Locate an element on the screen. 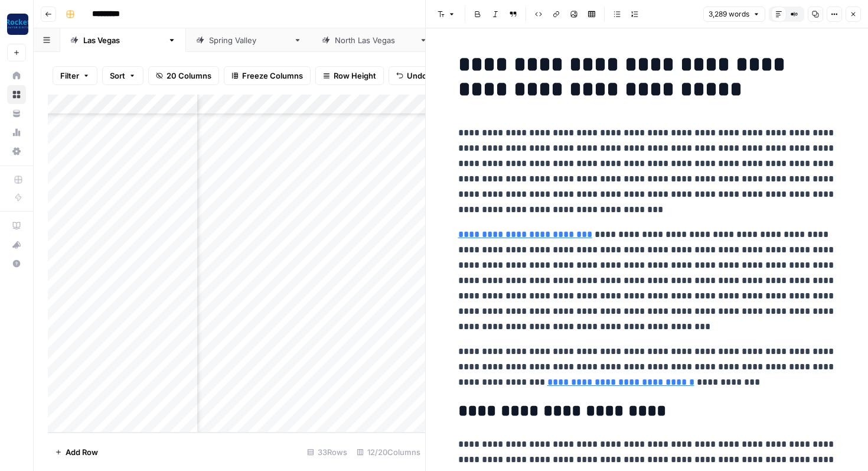 This screenshot has width=868, height=471. a: Home is located at coordinates (17, 75).